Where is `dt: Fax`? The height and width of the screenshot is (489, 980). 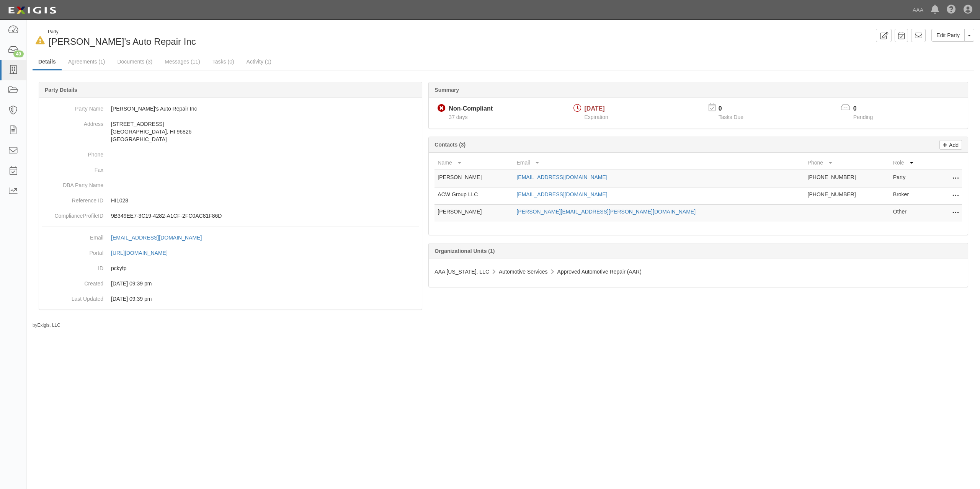 dt: Fax is located at coordinates (72, 168).